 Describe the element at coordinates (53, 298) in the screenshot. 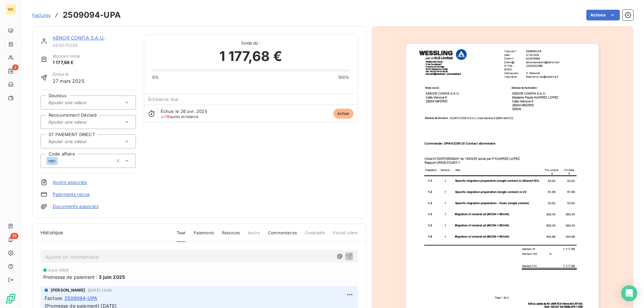

I see `span: Facture :` at that location.